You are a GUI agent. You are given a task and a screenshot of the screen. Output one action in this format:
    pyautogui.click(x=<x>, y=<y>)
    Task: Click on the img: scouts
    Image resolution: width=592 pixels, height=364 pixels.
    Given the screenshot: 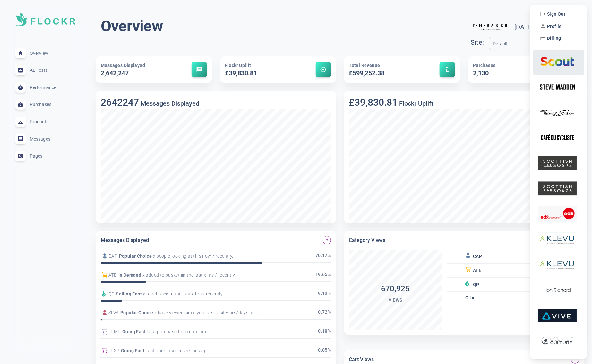 What is the action you would take?
    pyautogui.click(x=557, y=62)
    